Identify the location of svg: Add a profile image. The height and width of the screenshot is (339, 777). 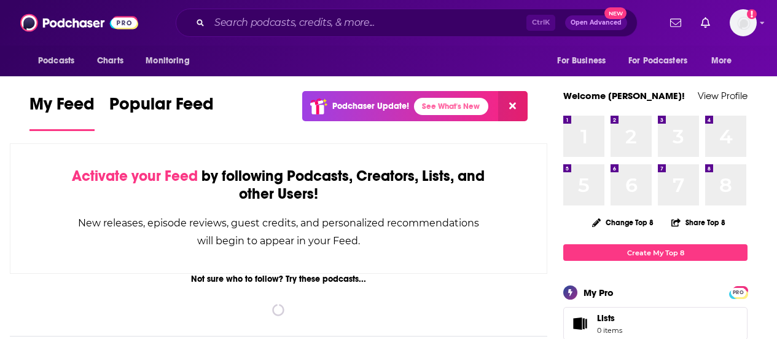
(752, 14).